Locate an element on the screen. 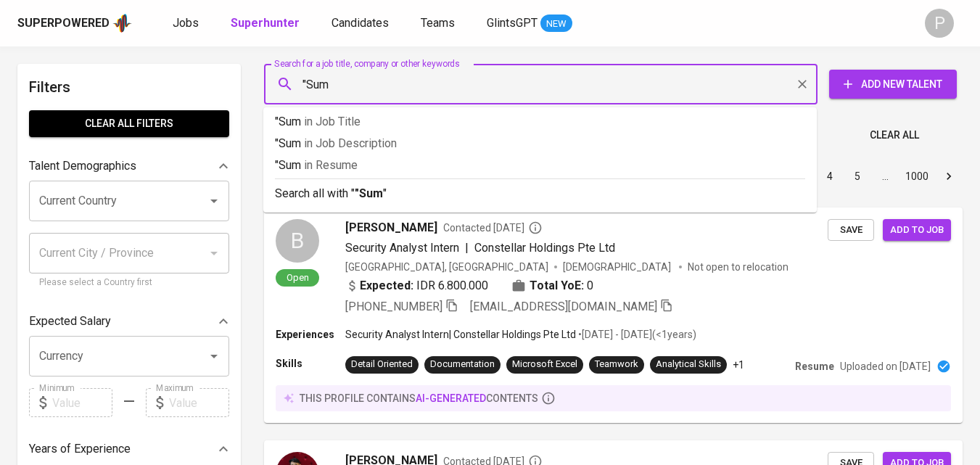 This screenshot has height=465, width=980. div: Superpowered is located at coordinates (63, 23).